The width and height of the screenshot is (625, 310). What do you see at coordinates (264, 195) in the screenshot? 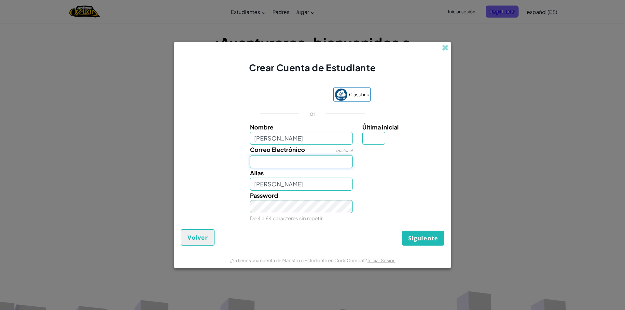
I see `span: Password` at bounding box center [264, 195].